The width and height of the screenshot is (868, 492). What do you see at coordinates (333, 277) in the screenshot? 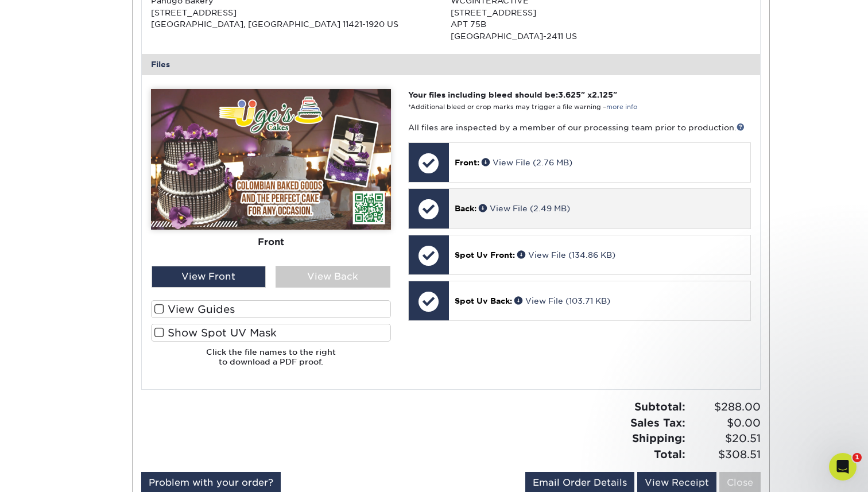
I see `div: View Back` at bounding box center [333, 277].